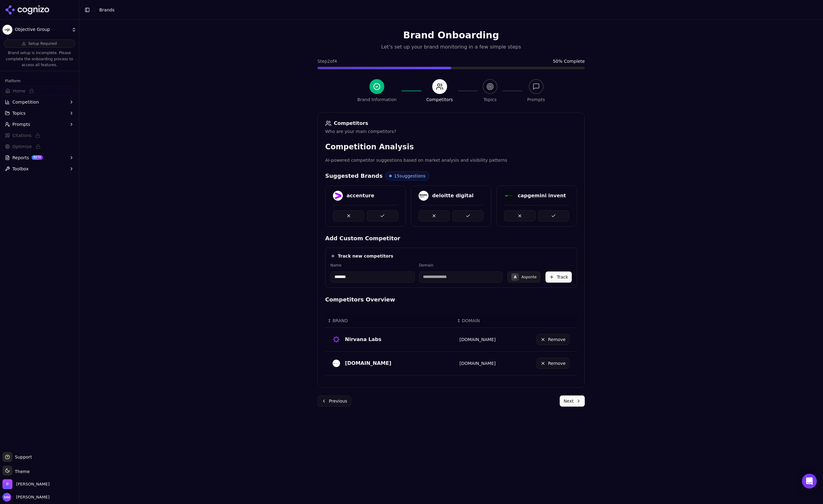 This screenshot has width=823, height=504. Describe the element at coordinates (482, 321) in the screenshot. I see `th: DOMAIN` at that location.